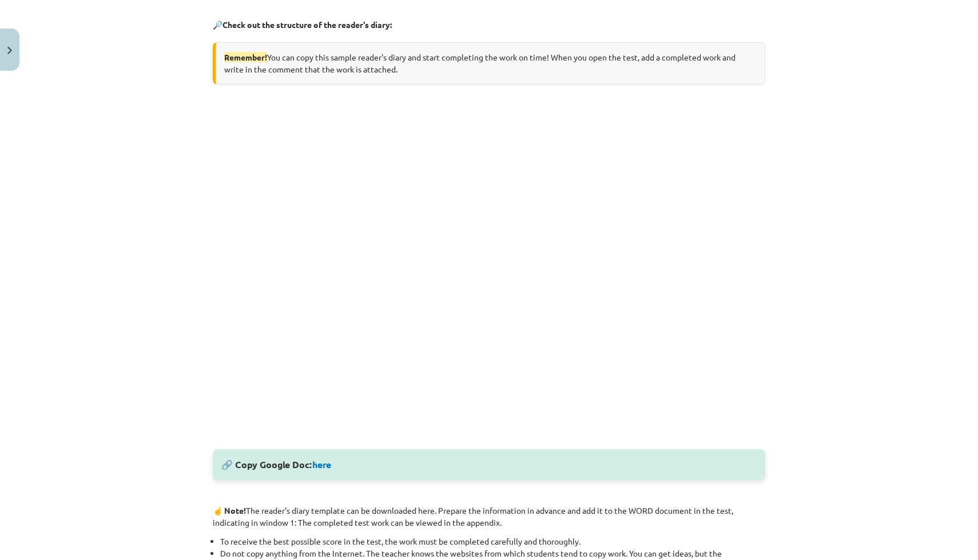 The width and height of the screenshot is (978, 560). Describe the element at coordinates (229, 511) in the screenshot. I see `font: ☝️ Note!` at that location.